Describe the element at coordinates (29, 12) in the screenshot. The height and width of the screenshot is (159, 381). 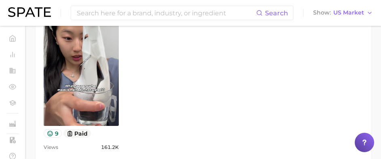
I see `img: SPATE` at that location.